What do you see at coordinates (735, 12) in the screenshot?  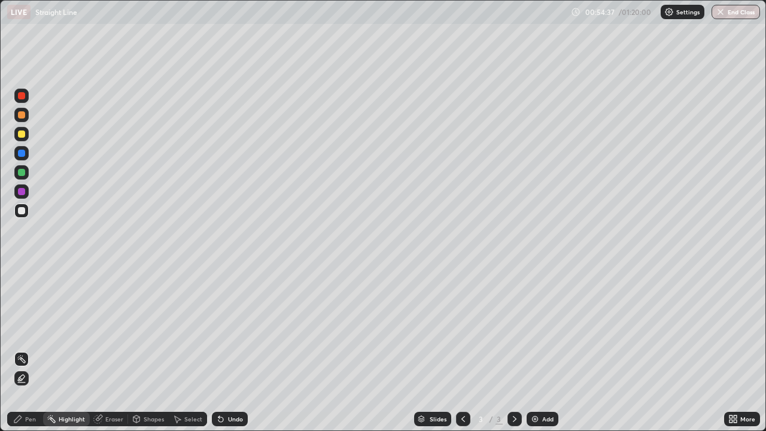 I see `button: End Class` at bounding box center [735, 12].